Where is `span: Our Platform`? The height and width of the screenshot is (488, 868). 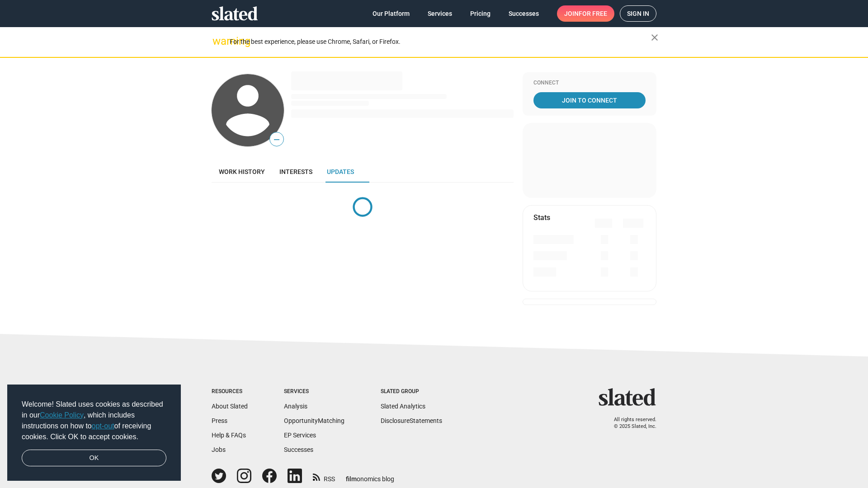 span: Our Platform is located at coordinates (391, 14).